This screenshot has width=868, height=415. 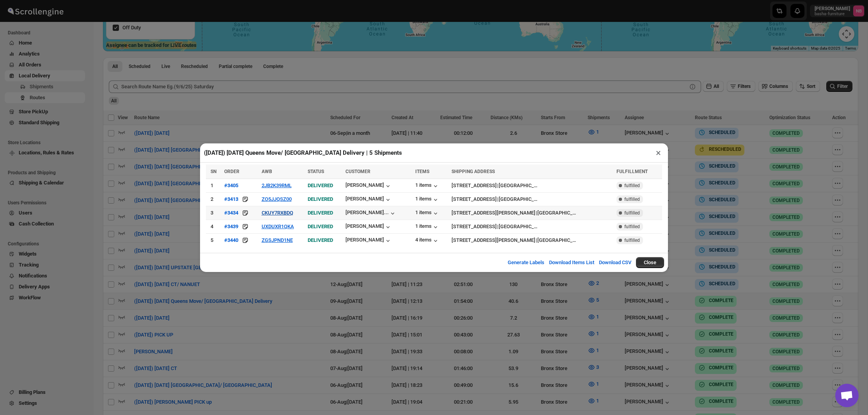 I want to click on div: #3405, so click(x=232, y=185).